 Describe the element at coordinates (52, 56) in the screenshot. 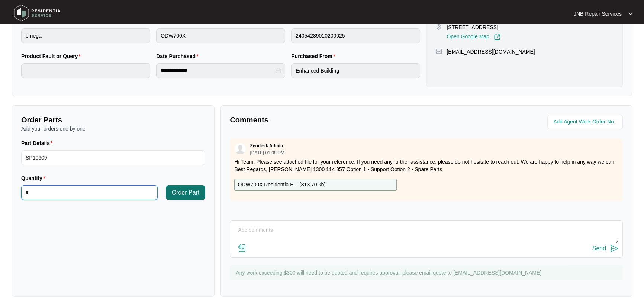

I see `label: Product Fault or Query` at that location.